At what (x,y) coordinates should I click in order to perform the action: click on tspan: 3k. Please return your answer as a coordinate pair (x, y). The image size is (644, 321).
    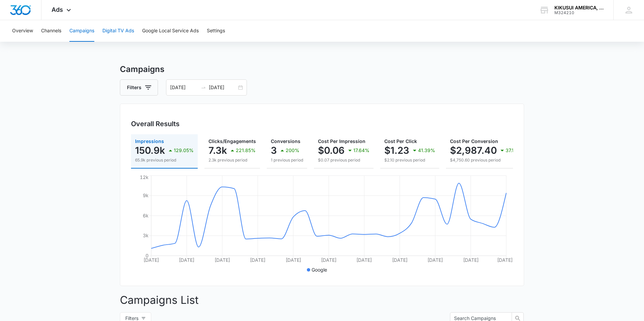
    Looking at the image, I should click on (145, 235).